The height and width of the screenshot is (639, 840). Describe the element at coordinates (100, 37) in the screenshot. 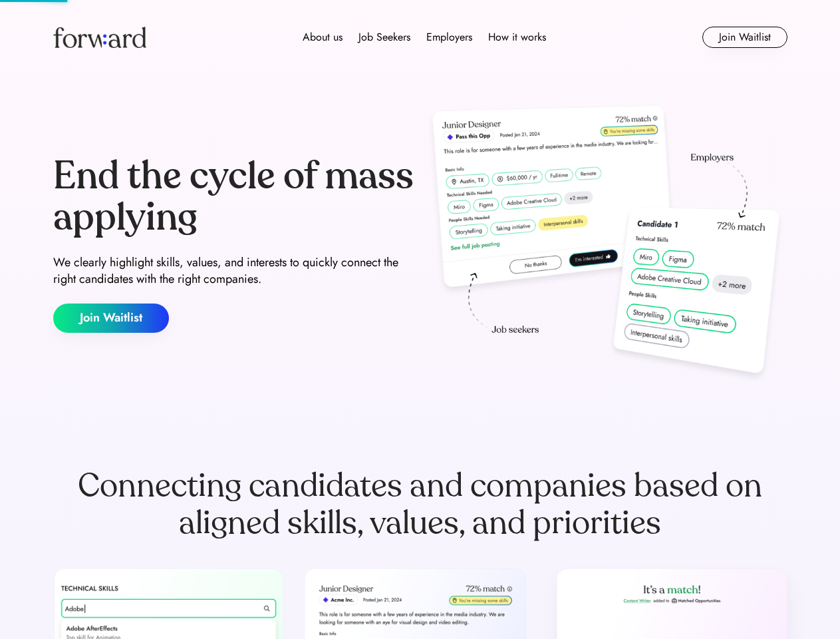

I see `img: Forward logo` at that location.